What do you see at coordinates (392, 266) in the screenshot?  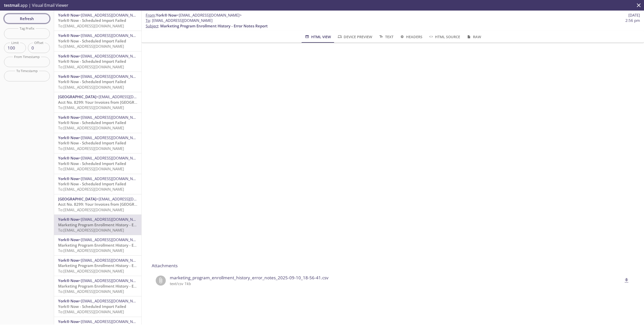 I see `p: Attachments` at bounding box center [392, 266].